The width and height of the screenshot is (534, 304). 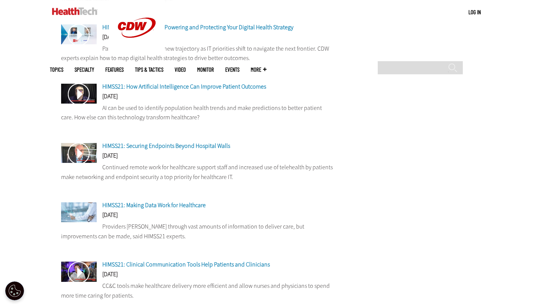 I want to click on a: Events, so click(x=232, y=69).